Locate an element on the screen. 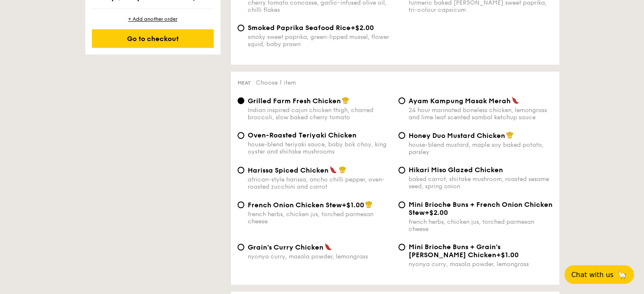 This screenshot has height=294, width=644. input: Mini Brioche Buns + French Onion Chicken Stew+$2.00french herbs, chicken jus, torched parmesan ch... is located at coordinates (402, 205).